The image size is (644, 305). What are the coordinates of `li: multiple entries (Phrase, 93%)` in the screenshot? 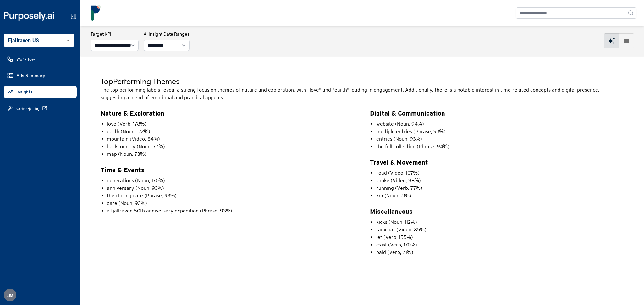 It's located at (500, 131).